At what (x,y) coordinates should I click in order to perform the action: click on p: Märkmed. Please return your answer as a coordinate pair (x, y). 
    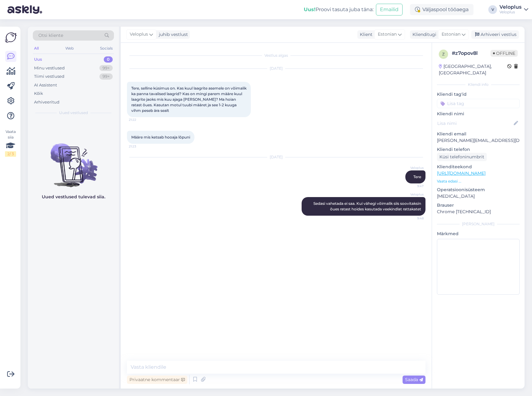
    Looking at the image, I should click on (478, 233).